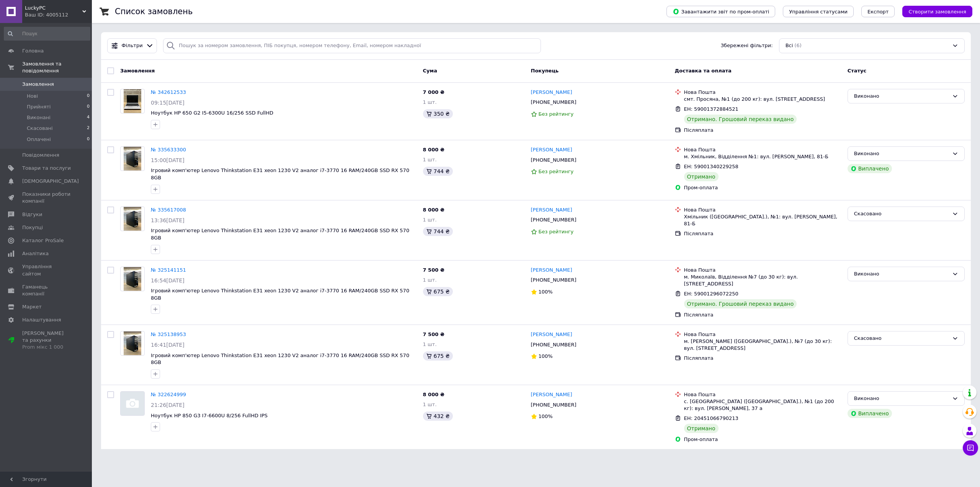 This screenshot has width=980, height=487. I want to click on span: Експорт, so click(878, 12).